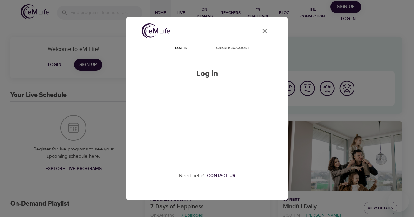 The image size is (414, 217). I want to click on img: logo, so click(156, 31).